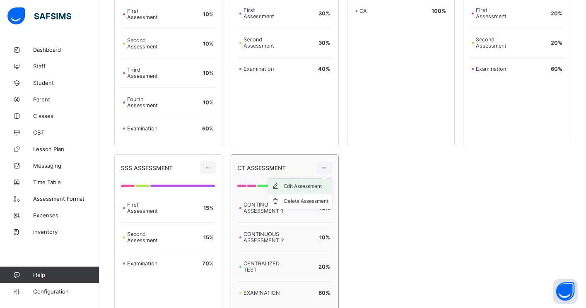  I want to click on span: CONTINUOUS ASSESSMENT 1, so click(263, 208).